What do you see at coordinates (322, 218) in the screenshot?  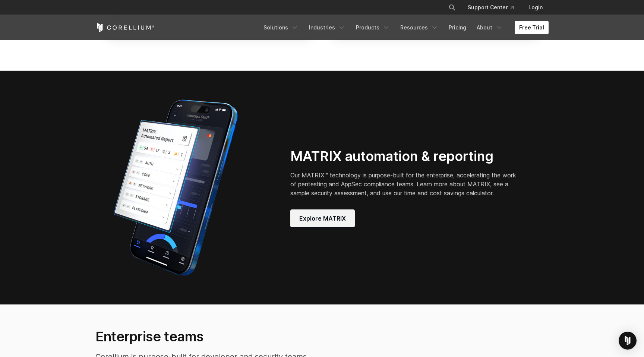 I see `a: Explore MATRIX` at bounding box center [322, 218].